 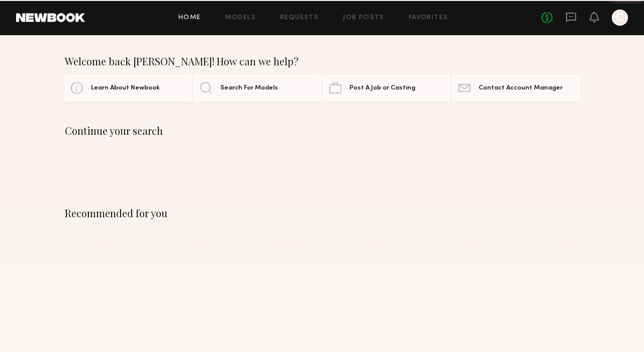 What do you see at coordinates (429, 18) in the screenshot?
I see `a: Favorites` at bounding box center [429, 18].